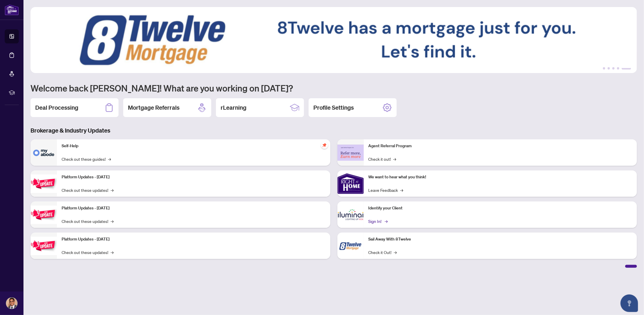  Describe the element at coordinates (233, 108) in the screenshot. I see `h2: rLearning` at that location.